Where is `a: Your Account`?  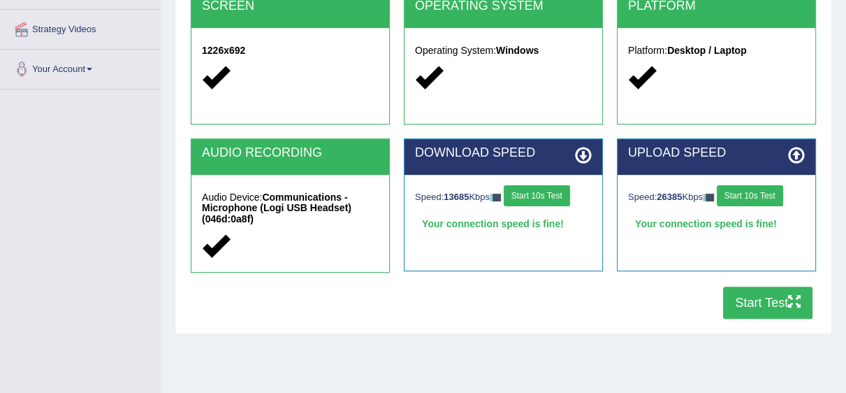
a: Your Account is located at coordinates (80, 67).